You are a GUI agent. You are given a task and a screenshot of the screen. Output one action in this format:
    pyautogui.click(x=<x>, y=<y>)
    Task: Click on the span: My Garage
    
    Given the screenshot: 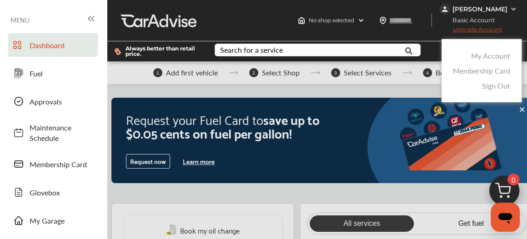 What is the action you would take?
    pyautogui.click(x=61, y=220)
    